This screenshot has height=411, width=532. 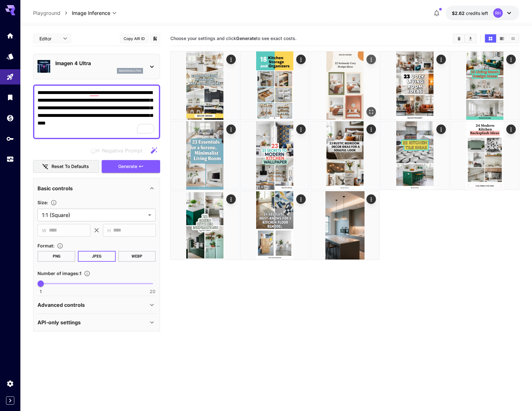 I want to click on p: Advanced controls, so click(x=61, y=305).